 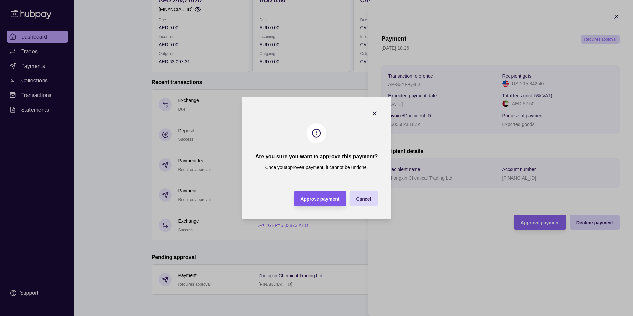 What do you see at coordinates (320, 198) in the screenshot?
I see `button: Approve payment` at bounding box center [320, 198].